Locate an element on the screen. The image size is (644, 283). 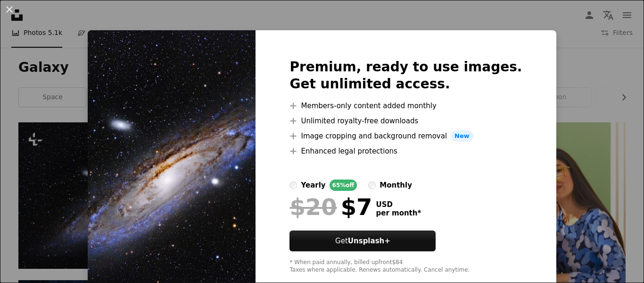
li: Enhanced legal protections is located at coordinates (405, 151).